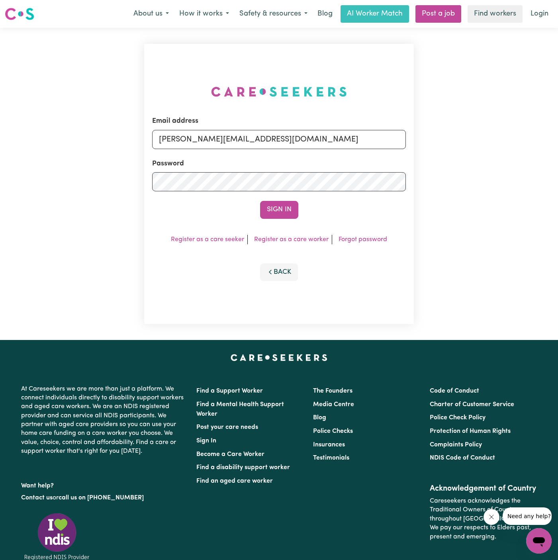  I want to click on label: Password, so click(168, 164).